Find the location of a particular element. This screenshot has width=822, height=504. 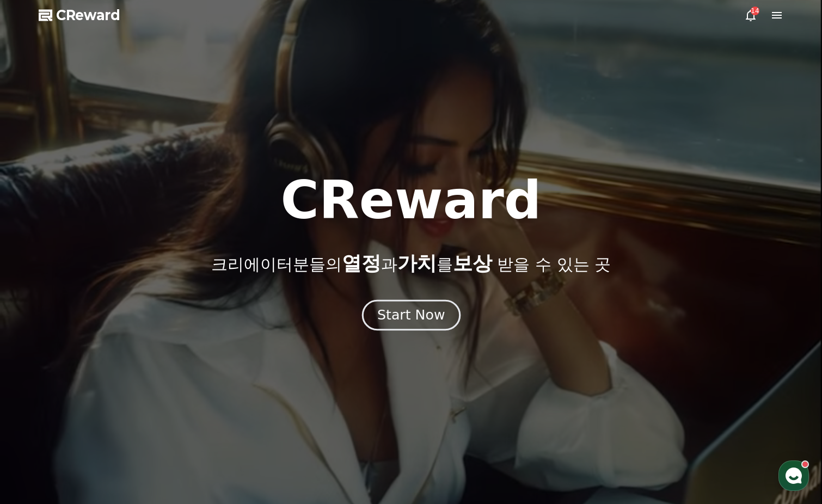

a: Messages is located at coordinates (106, 358).